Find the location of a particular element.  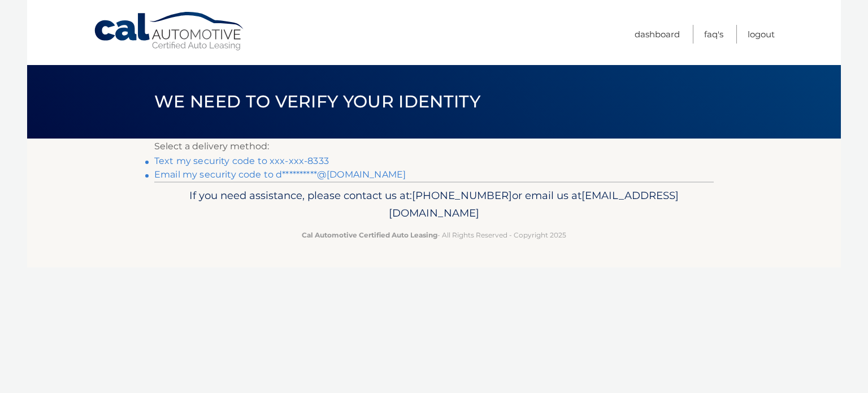

a: Cal Automotive is located at coordinates (170, 31).